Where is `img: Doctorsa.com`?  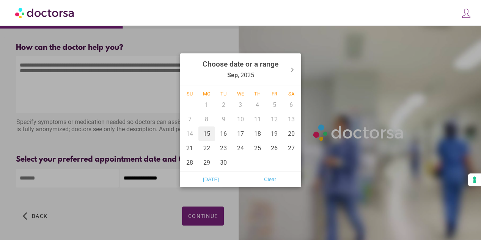
img: Doctorsa.com is located at coordinates (45, 13).